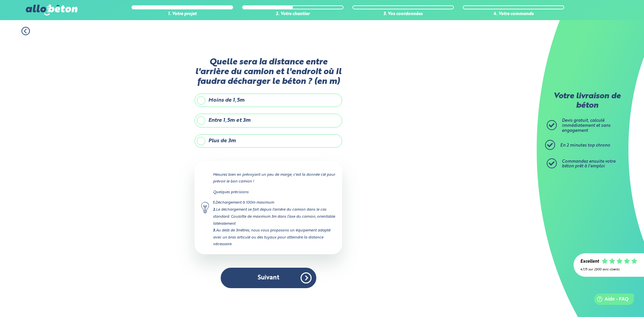 Image resolution: width=644 pixels, height=317 pixels. What do you see at coordinates (403, 14) in the screenshot?
I see `div: 3. Vos coordonnées` at bounding box center [403, 14].